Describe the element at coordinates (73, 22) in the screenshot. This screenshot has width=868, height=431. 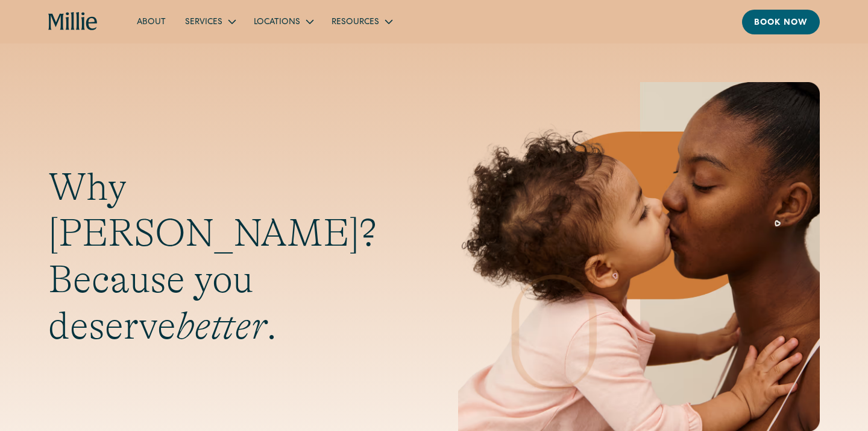
I see `a: home` at that location.